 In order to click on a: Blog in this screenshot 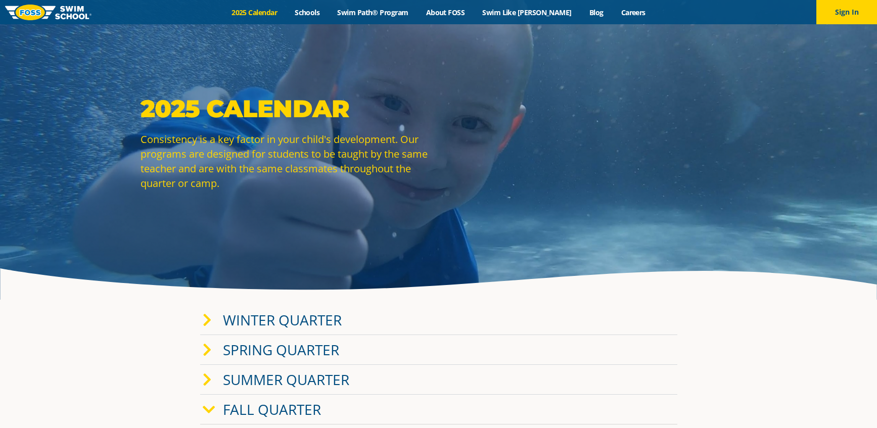, I will do `click(596, 12)`.